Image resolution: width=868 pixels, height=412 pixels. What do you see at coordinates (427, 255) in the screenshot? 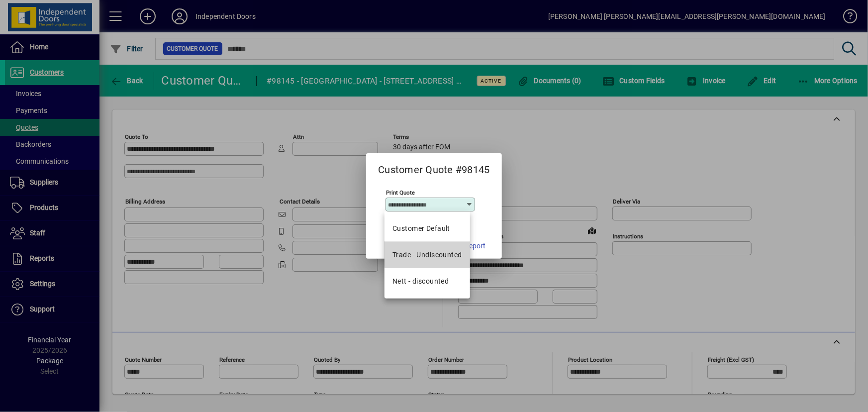
I see `mat-option: Trade - Undiscounted` at bounding box center [427, 255].